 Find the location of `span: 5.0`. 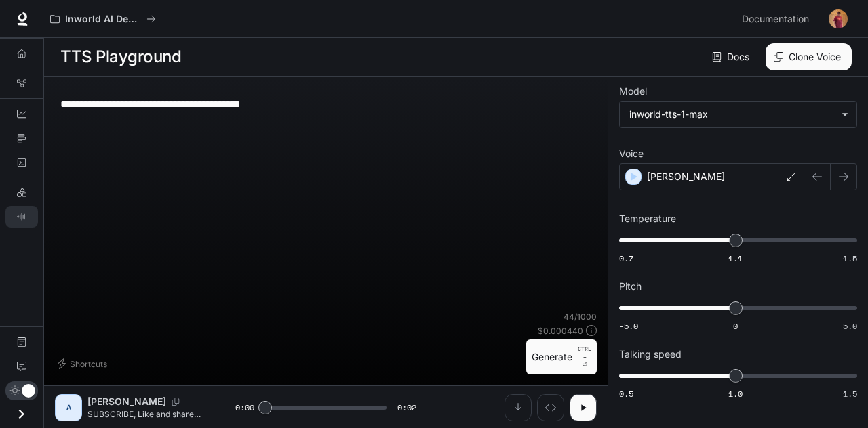

span: 5.0 is located at coordinates (850, 326).